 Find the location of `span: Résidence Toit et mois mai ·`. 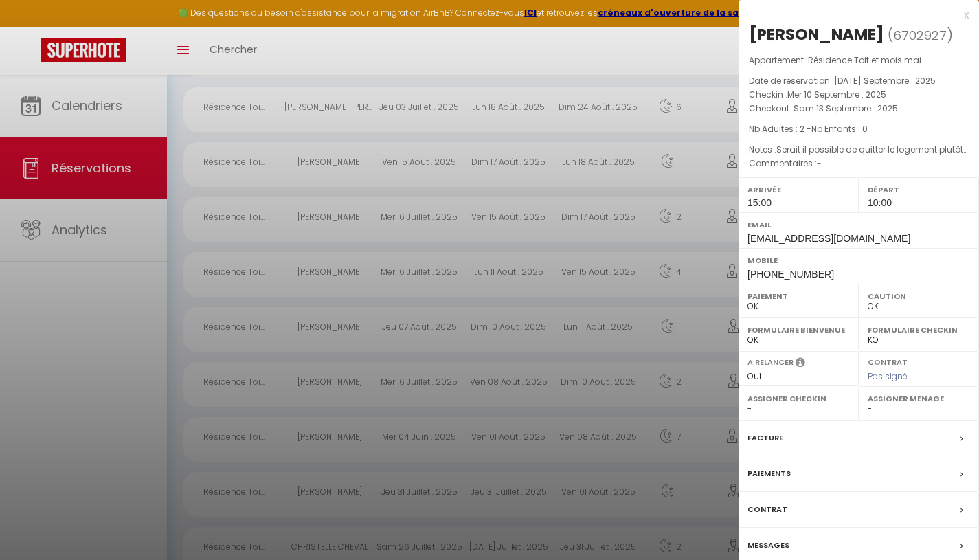

span: Résidence Toit et mois mai · is located at coordinates (866, 60).